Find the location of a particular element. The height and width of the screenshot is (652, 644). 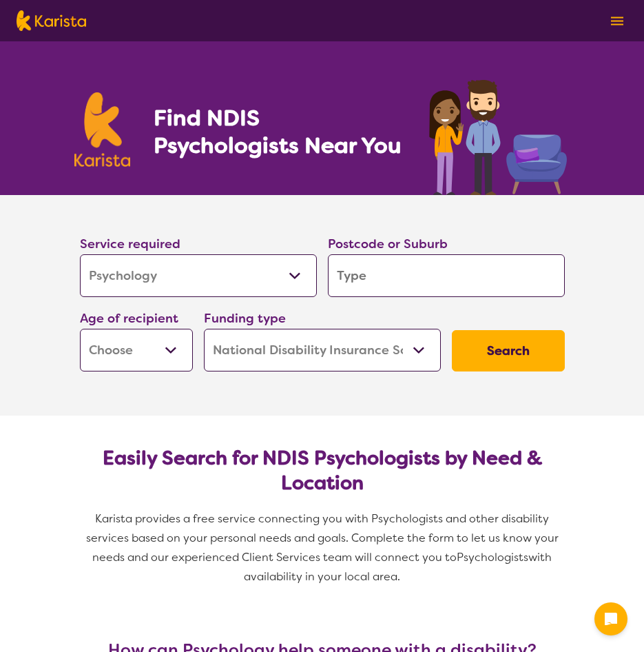

img: psychology is located at coordinates (498, 134).